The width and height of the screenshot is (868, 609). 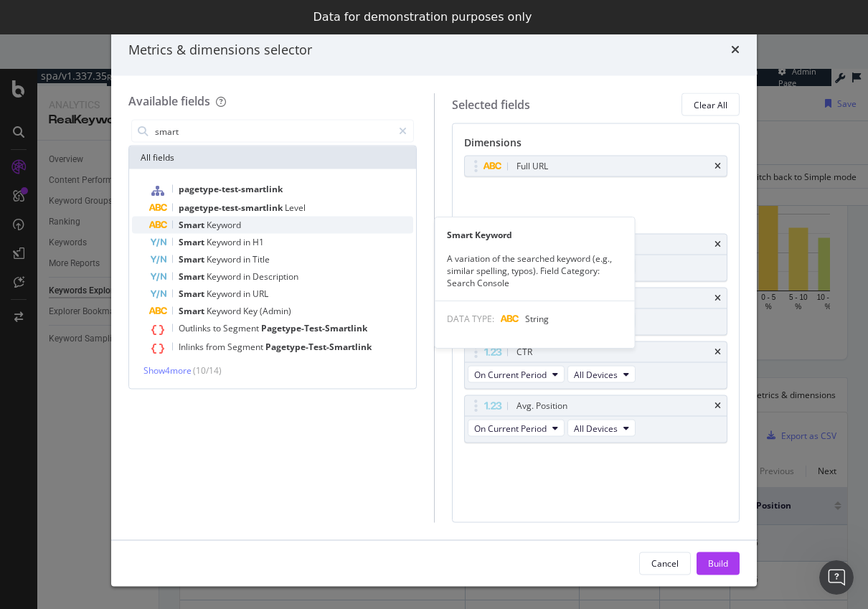 I want to click on div: Avg. PositiontimesOn Current PeriodAll Devices, so click(x=596, y=418).